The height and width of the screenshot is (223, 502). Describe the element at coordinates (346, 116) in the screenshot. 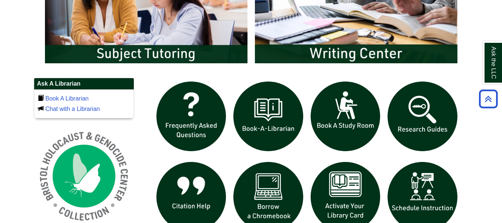

I see `img: book a study room icon links to book a study room web page` at that location.